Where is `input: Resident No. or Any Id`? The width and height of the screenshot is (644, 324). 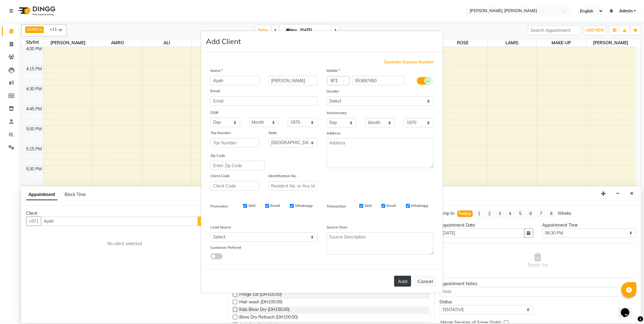 input: Resident No. or Any Id is located at coordinates (294, 185).